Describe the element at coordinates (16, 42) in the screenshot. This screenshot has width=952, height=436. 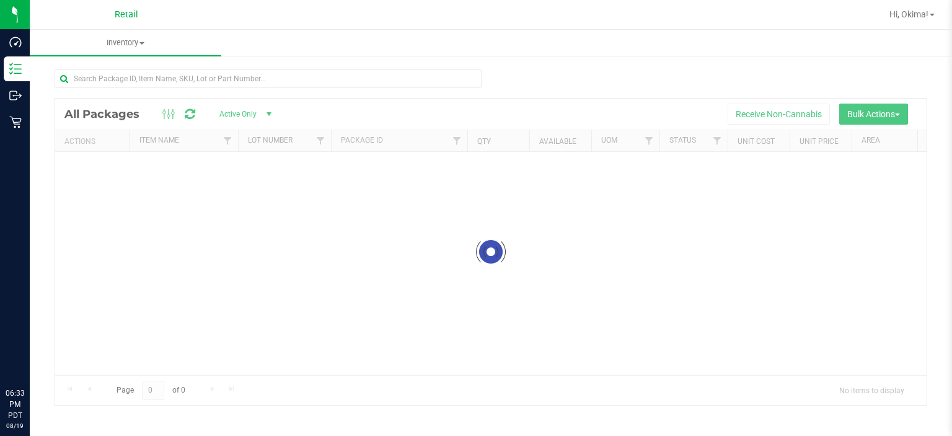
I see `inline-svg: Dashboard` at that location.